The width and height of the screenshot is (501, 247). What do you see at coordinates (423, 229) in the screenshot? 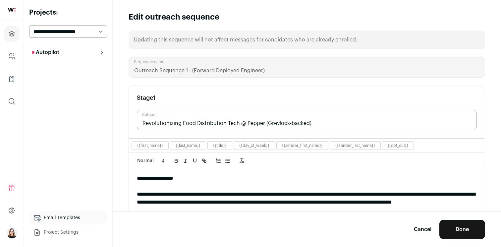
I see `a: Cancel` at bounding box center [423, 229].